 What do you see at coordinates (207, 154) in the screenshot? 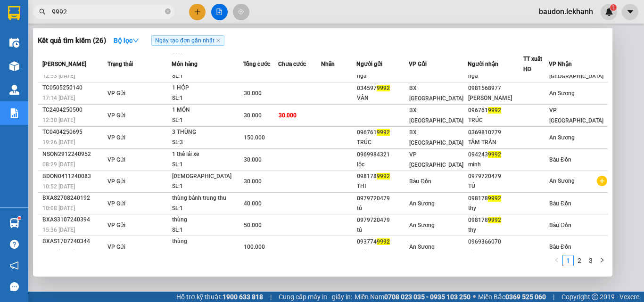
I see `div: 1 thẻ lái xe` at bounding box center [207, 154].